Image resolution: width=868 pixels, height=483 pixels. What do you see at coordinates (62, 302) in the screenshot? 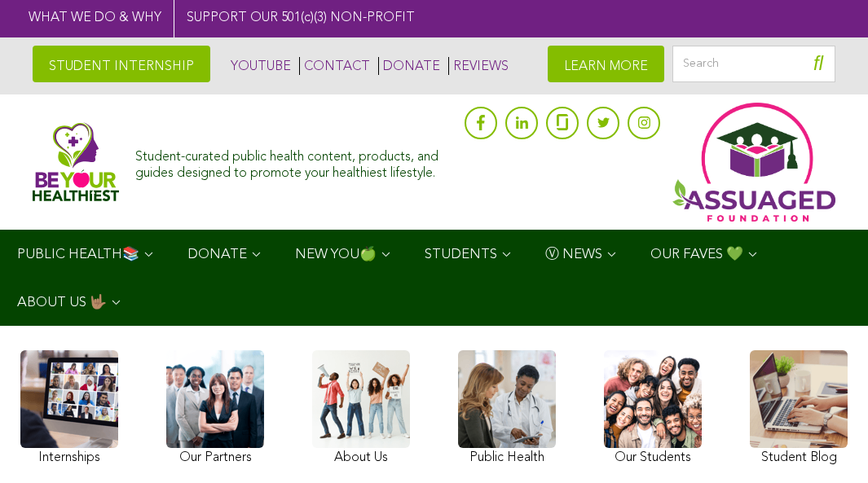
I see `span: ABOUT US 🤟🏽` at bounding box center [62, 302].